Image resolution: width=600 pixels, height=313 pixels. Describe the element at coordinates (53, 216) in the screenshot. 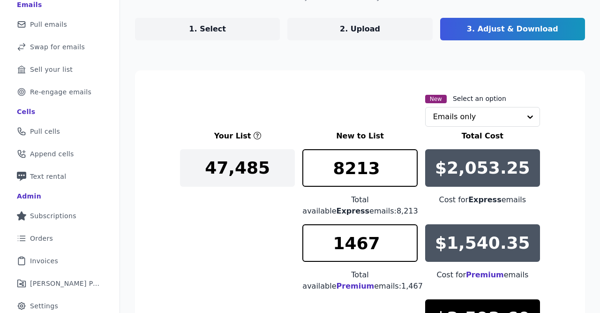

I see `span: Subscriptions` at that location.